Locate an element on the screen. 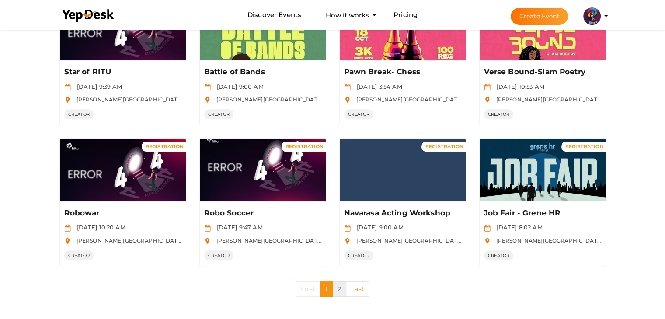 The width and height of the screenshot is (665, 319). p: Robowar is located at coordinates (122, 213).